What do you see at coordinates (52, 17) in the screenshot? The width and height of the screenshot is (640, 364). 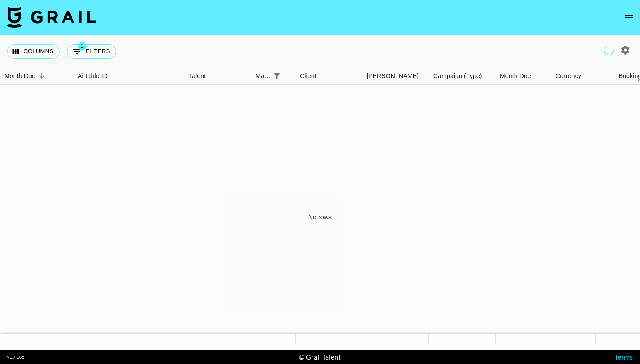 I see `img: Grail Talent` at bounding box center [52, 17].